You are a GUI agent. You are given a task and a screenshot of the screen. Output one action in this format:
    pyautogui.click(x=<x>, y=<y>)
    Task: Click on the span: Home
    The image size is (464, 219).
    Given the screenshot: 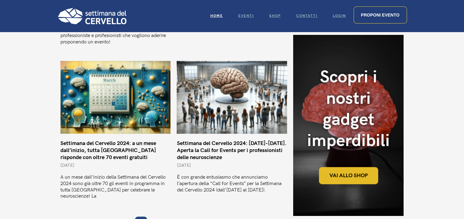 What is the action you would take?
    pyautogui.click(x=216, y=16)
    